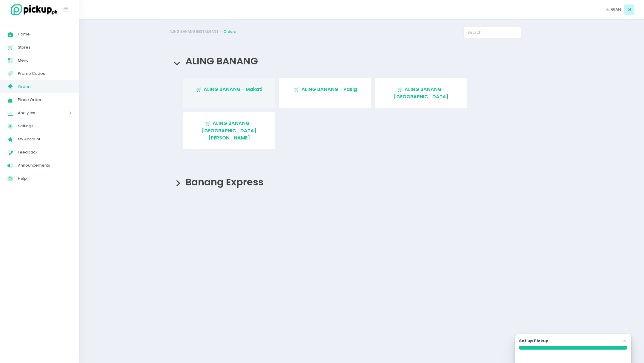  What do you see at coordinates (223, 182) in the screenshot?
I see `span: Banang Express` at bounding box center [223, 182].